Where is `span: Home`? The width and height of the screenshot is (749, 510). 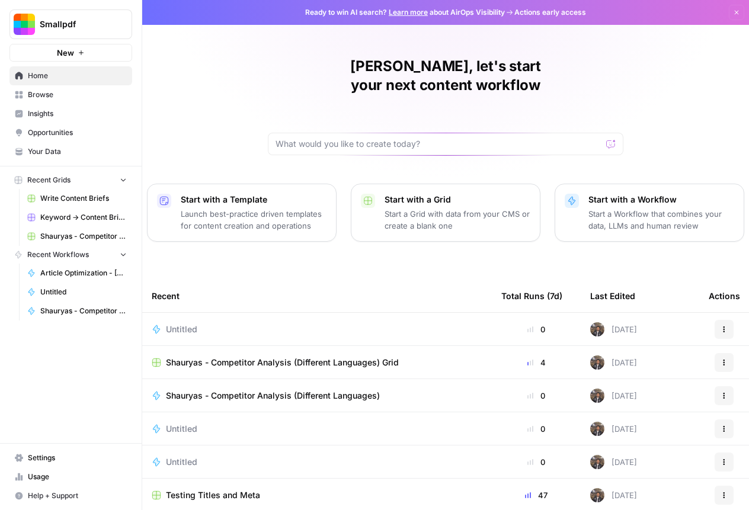
span: Home is located at coordinates (77, 76).